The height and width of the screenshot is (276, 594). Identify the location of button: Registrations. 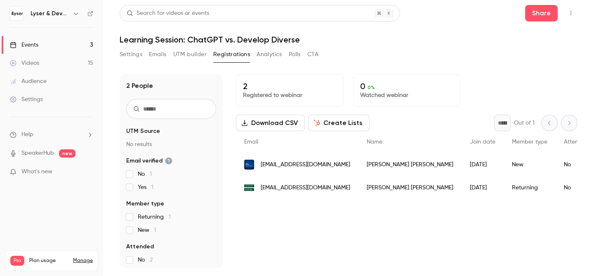
(232, 54).